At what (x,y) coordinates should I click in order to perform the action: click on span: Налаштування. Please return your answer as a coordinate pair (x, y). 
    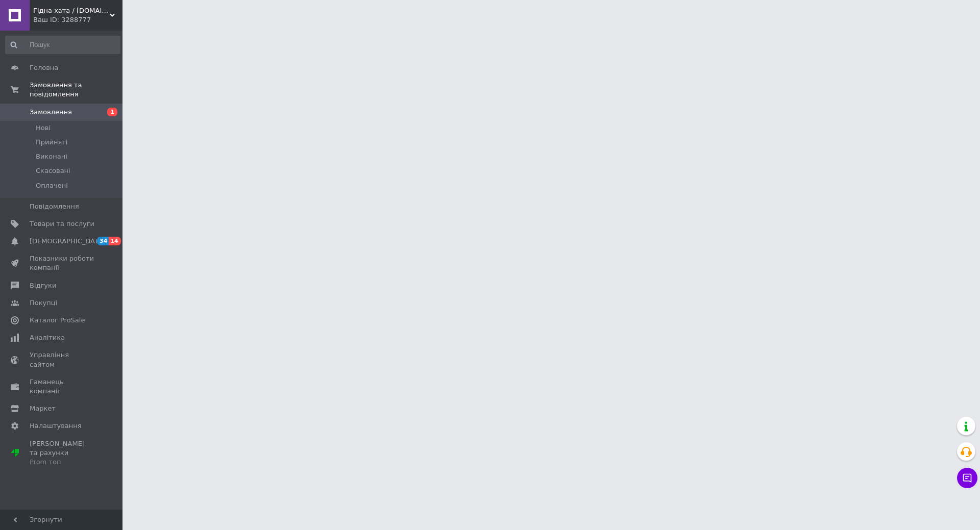
    Looking at the image, I should click on (55, 426).